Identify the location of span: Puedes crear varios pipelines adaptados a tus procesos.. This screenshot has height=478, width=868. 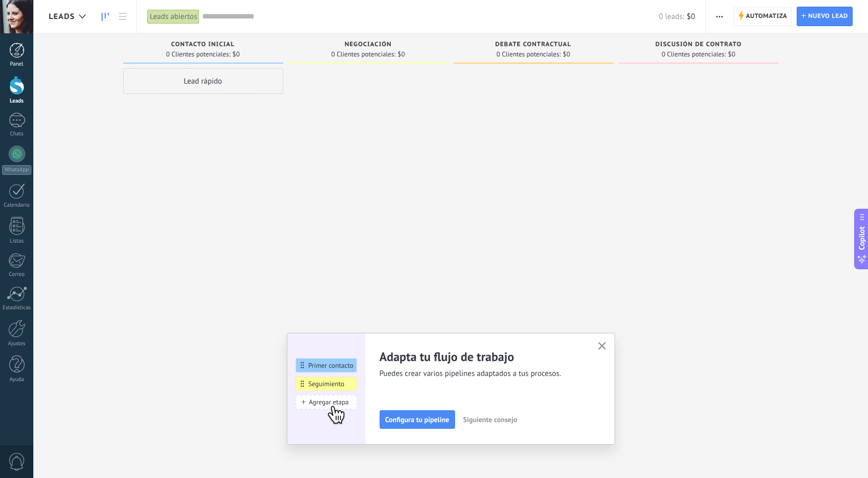
(483, 374).